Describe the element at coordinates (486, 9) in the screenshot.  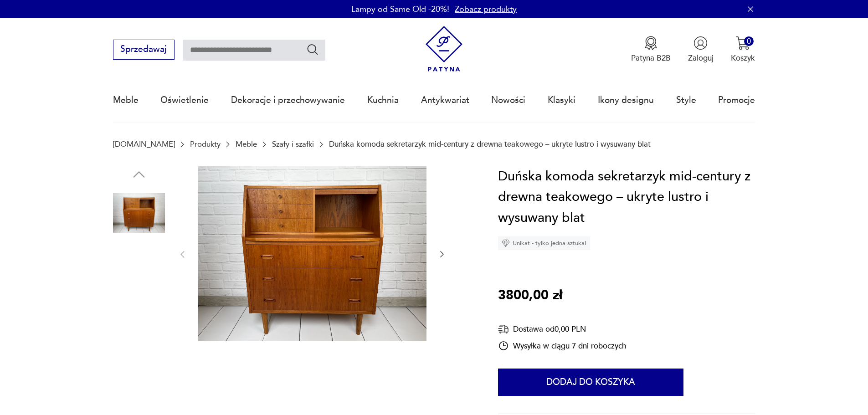
I see `a: Zobacz produkty` at that location.